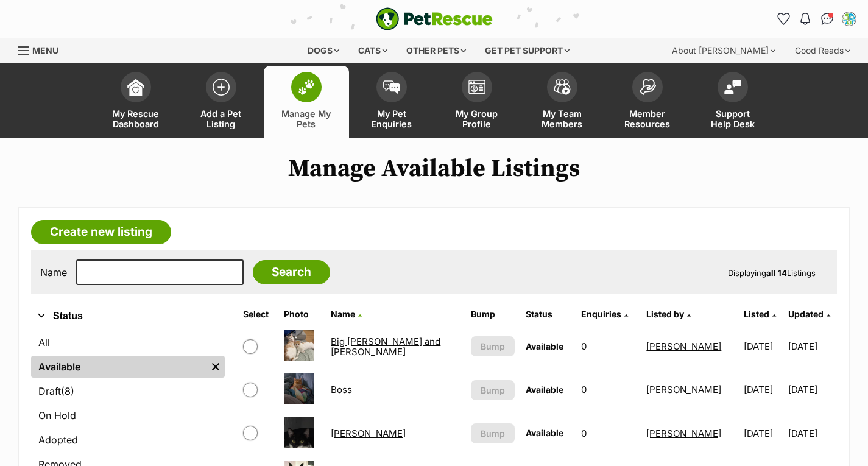  Describe the element at coordinates (562, 118) in the screenshot. I see `span: My Team Members` at that location.